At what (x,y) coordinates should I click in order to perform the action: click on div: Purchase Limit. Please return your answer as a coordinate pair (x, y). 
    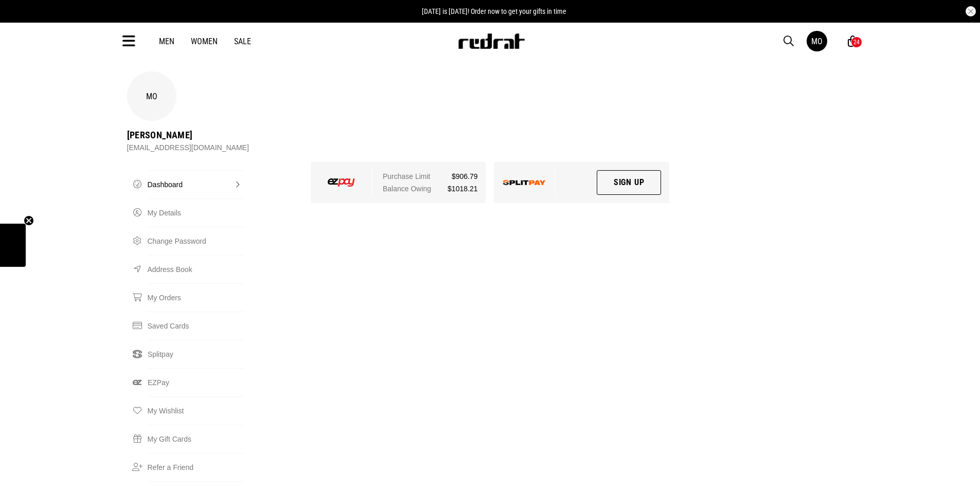
    Looking at the image, I should click on (430, 176).